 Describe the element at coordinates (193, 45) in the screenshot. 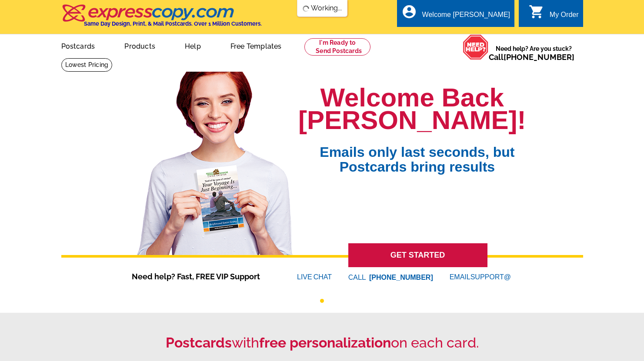

I see `a: Help` at that location.